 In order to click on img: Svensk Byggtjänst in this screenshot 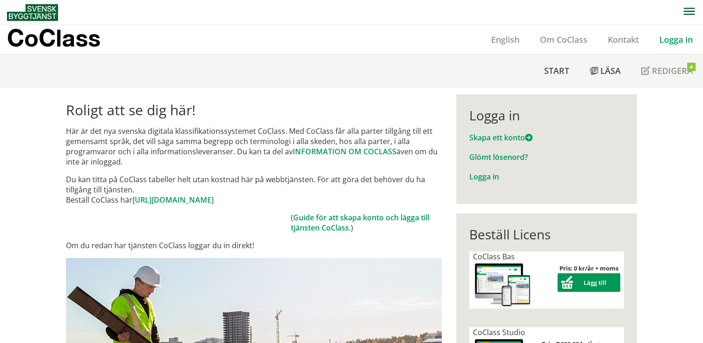, I will do `click(33, 13)`.